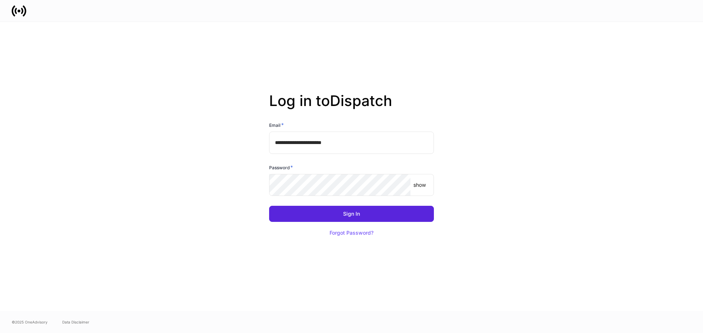 This screenshot has width=703, height=333. Describe the element at coordinates (351, 214) in the screenshot. I see `button: Sign In` at that location.